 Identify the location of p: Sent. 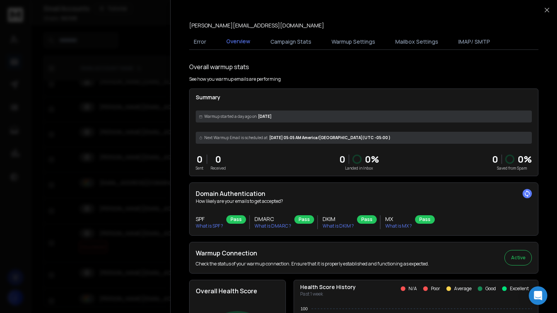
(200, 168).